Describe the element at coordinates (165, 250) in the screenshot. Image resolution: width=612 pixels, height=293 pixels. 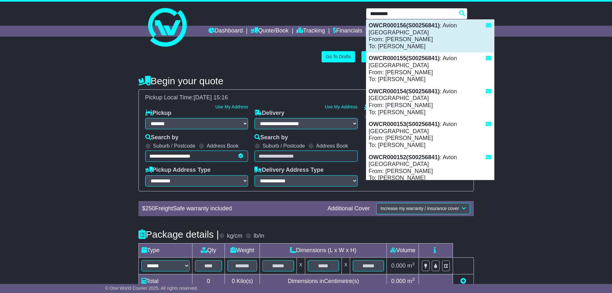
I see `td: Type` at that location.